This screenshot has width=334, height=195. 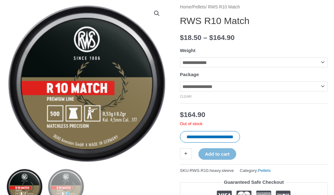 I want to click on label: Weight, so click(x=188, y=50).